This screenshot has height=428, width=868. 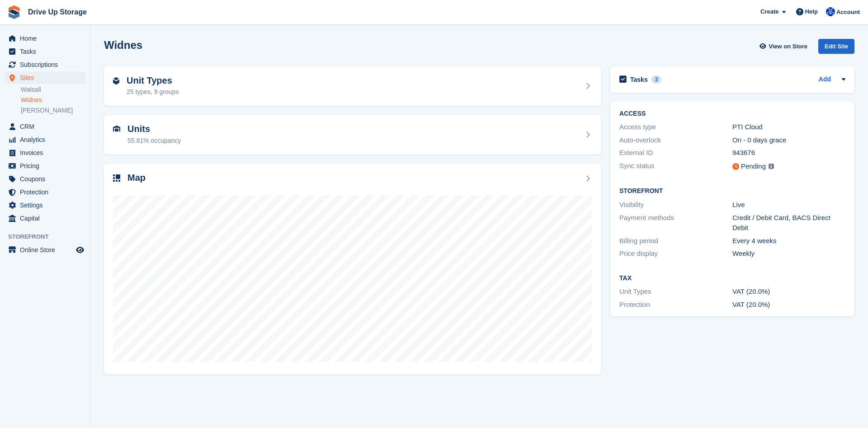 What do you see at coordinates (676, 304) in the screenshot?
I see `div: Protection` at bounding box center [676, 304].